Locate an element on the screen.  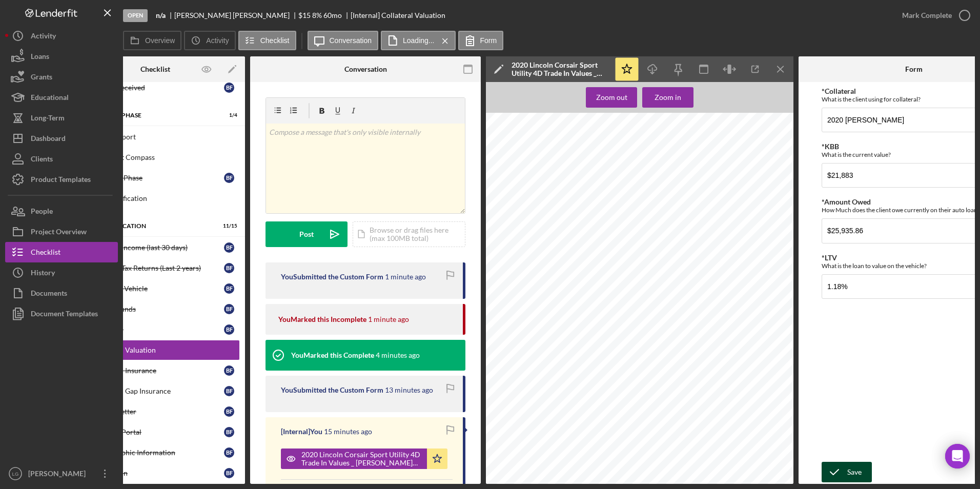
span: ZIP code is located at coordinates (693, 330).